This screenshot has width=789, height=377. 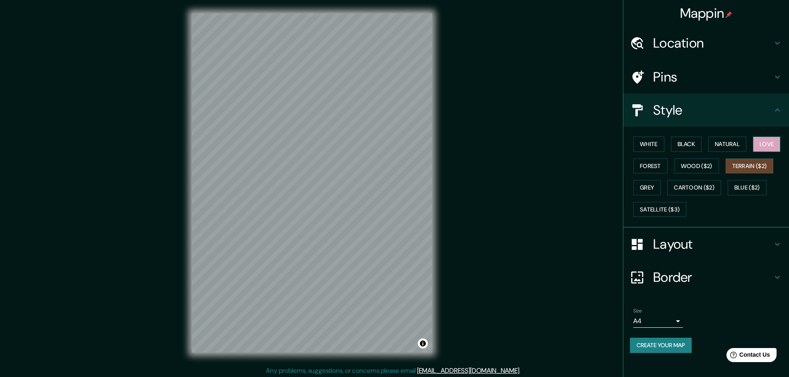 What do you see at coordinates (650, 166) in the screenshot?
I see `button: Forest` at bounding box center [650, 166].